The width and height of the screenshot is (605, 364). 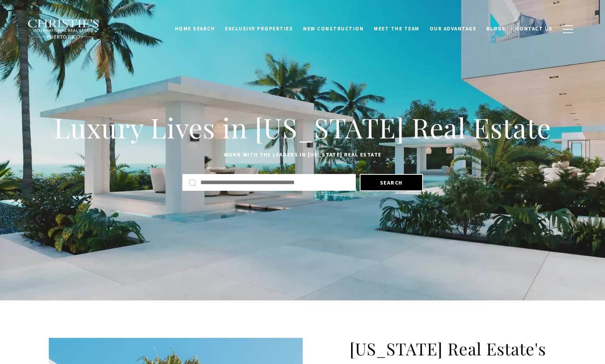 What do you see at coordinates (534, 28) in the screenshot?
I see `span: Contact Us` at bounding box center [534, 28].